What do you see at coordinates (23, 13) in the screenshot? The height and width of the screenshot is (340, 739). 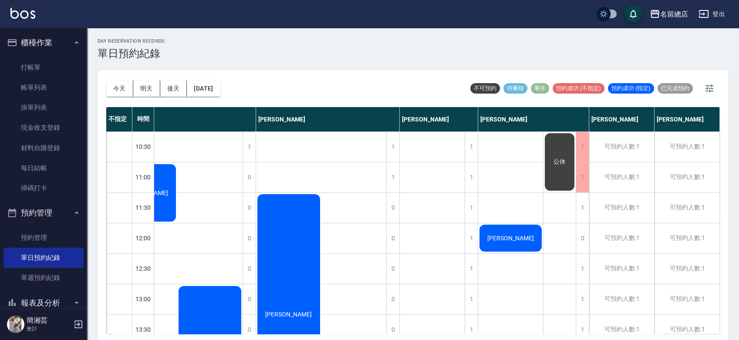 I see `img: Logo` at bounding box center [23, 13].